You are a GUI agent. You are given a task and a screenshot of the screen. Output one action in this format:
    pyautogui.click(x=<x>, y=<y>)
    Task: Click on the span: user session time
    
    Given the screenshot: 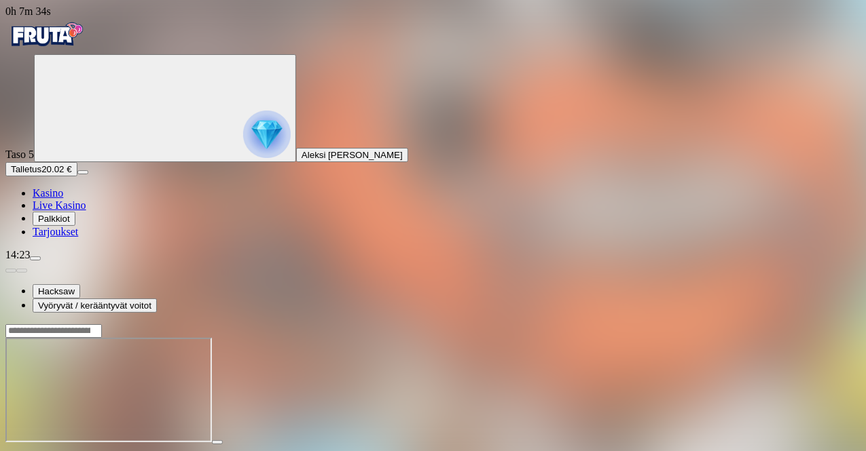 What is the action you would take?
    pyautogui.click(x=28, y=11)
    